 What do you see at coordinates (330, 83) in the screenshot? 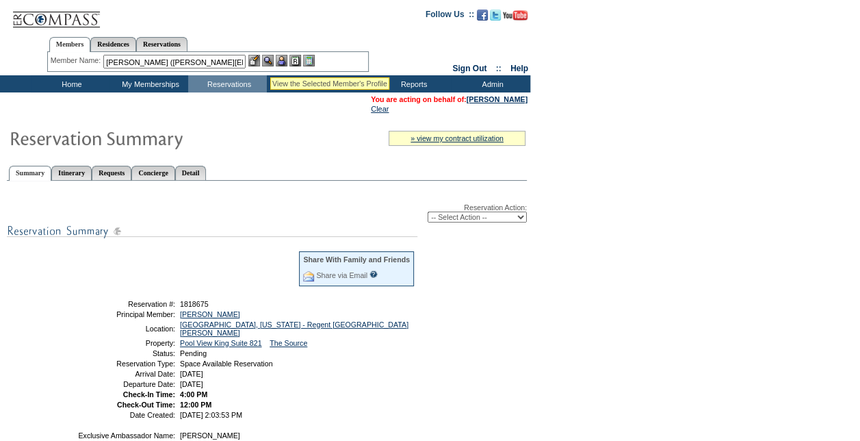
I see `div: View the Selected Member's Profile` at bounding box center [330, 83].